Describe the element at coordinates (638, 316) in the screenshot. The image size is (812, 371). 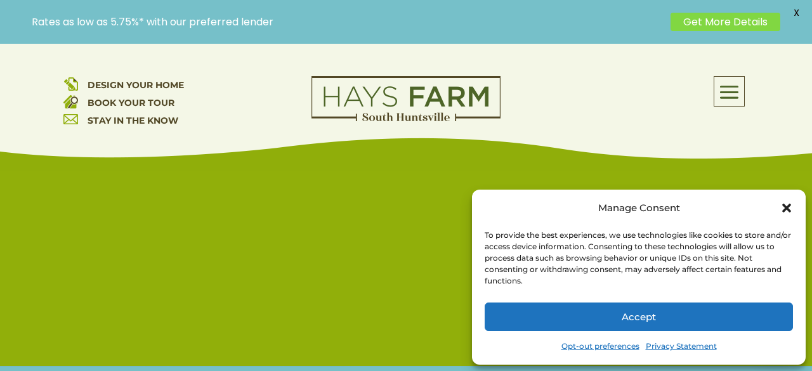
I see `button: Accept` at that location.